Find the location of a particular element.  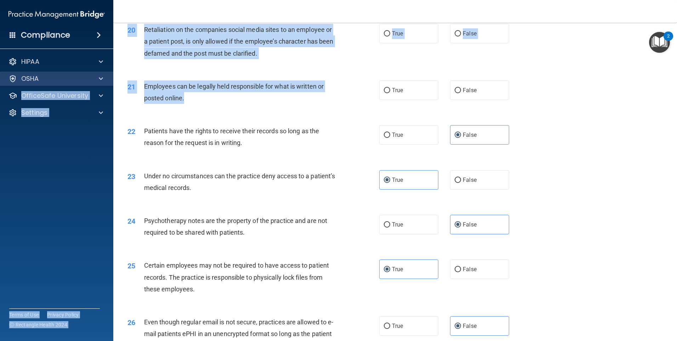

span: 22 is located at coordinates (131, 131).